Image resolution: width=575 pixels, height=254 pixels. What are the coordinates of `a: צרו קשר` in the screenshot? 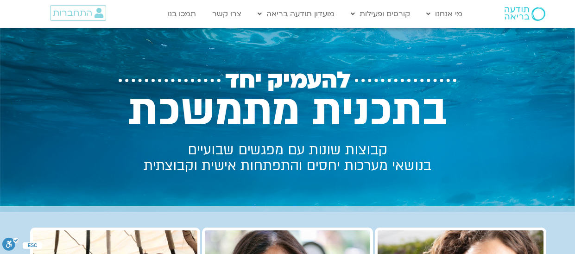 It's located at (227, 14).